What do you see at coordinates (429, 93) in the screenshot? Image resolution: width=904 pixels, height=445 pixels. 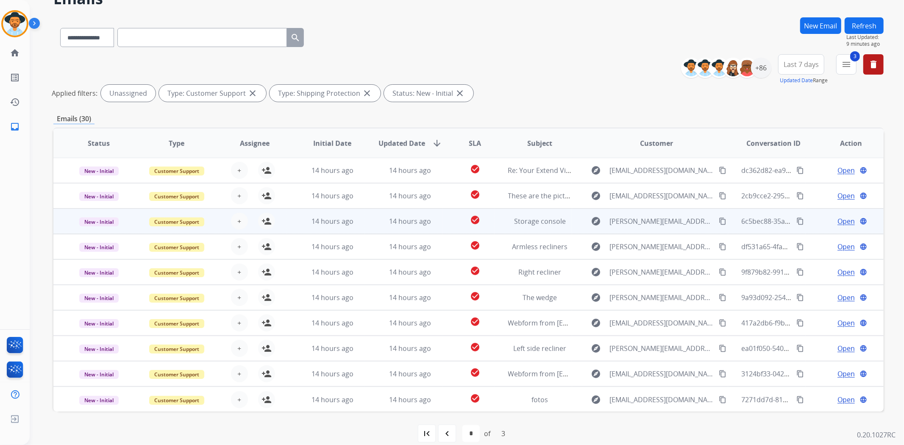 I see `div: Status: New - Initial` at bounding box center [429, 93].